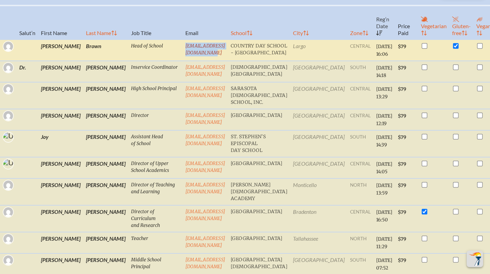  Describe the element at coordinates (360, 243) in the screenshot. I see `td: north` at that location.